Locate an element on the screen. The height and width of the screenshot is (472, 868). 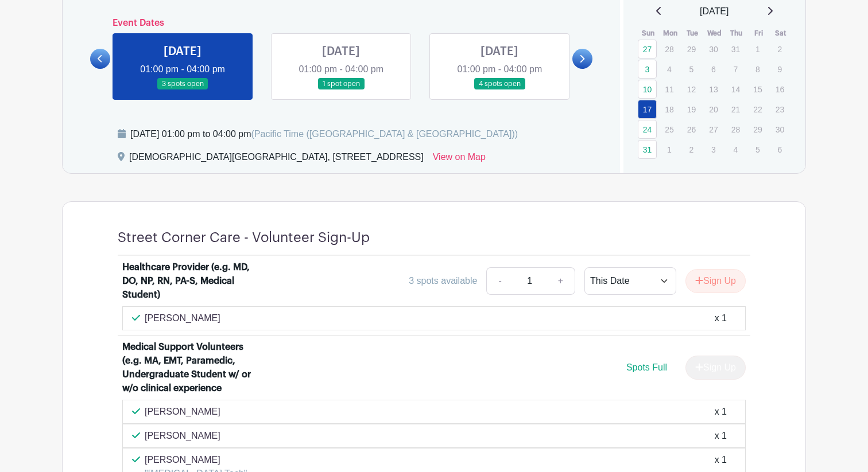
p: 7 is located at coordinates (736, 69).